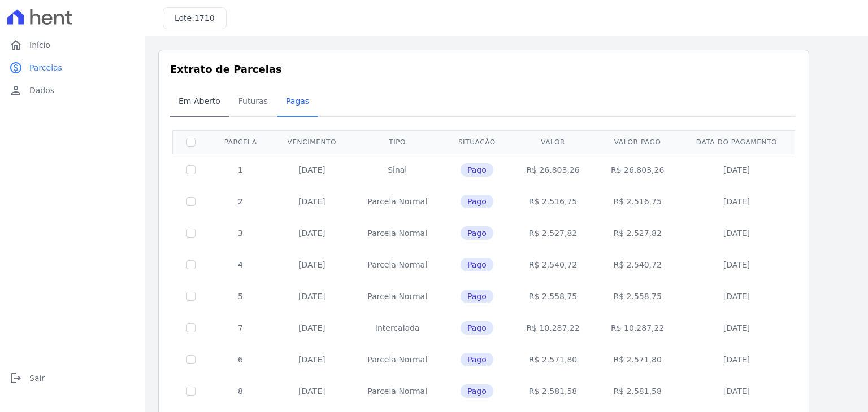  Describe the element at coordinates (240, 359) in the screenshot. I see `td: 6` at that location.